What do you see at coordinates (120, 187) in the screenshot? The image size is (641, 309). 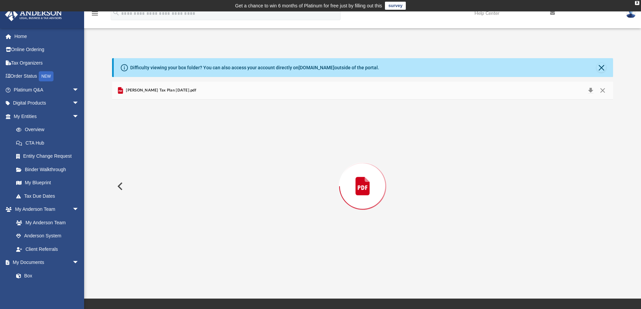 I see `button: Previous File` at bounding box center [120, 187].